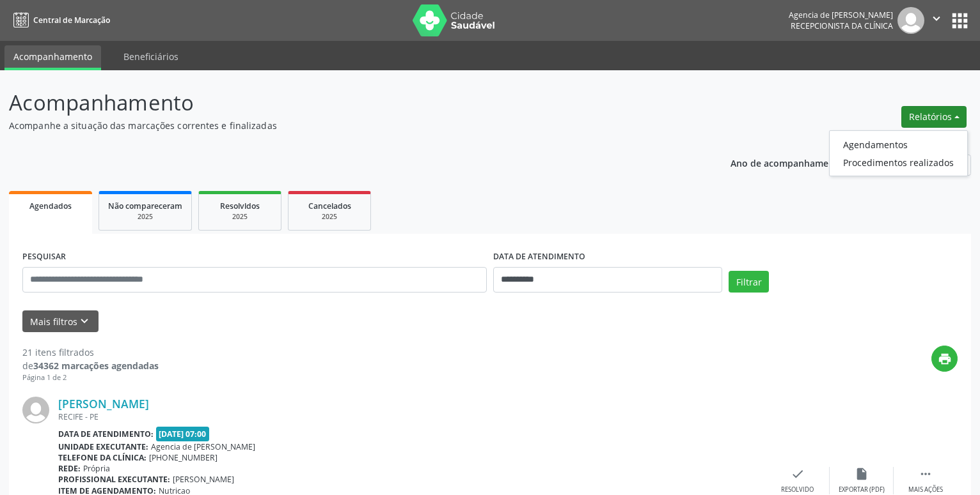 The width and height of the screenshot is (980, 495). I want to click on i: print, so click(945, 359).